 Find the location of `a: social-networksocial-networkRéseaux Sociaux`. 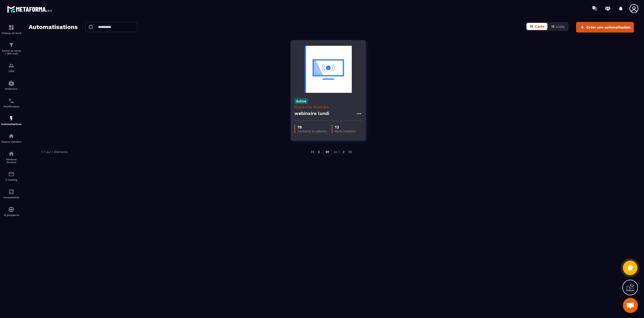

a: social-networksocial-networkRéseaux Sociaux is located at coordinates (11, 157).